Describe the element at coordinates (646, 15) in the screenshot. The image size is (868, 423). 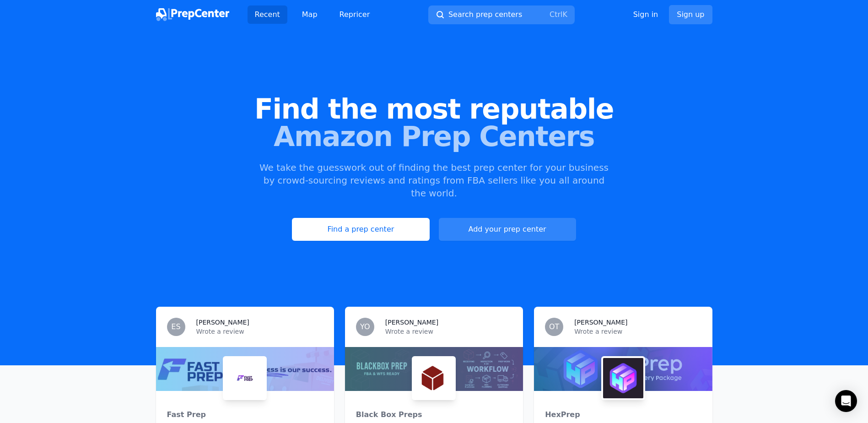
I see `a: Sign in` at that location.